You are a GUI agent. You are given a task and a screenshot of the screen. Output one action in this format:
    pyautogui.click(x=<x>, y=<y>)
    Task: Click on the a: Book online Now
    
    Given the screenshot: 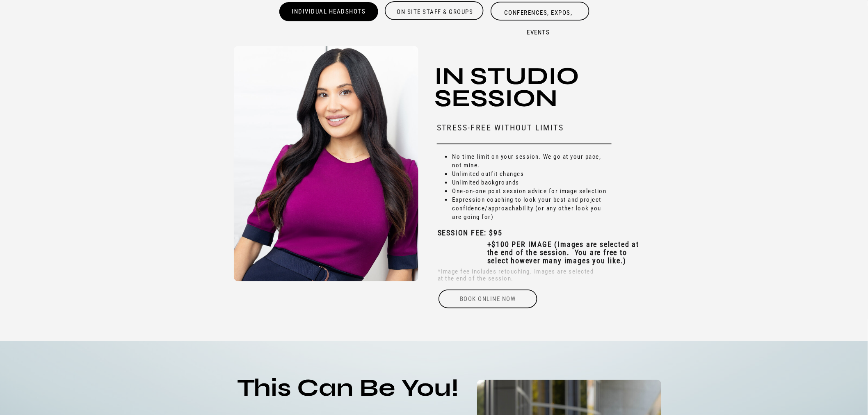 What is the action you would take?
    pyautogui.click(x=488, y=299)
    